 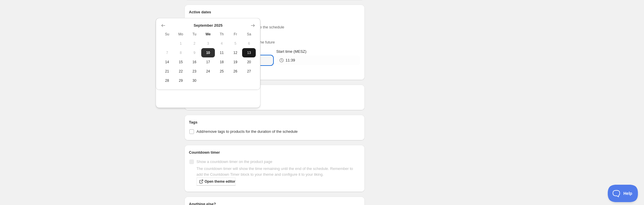 What do you see at coordinates (249, 71) in the screenshot?
I see `button: Saturday September 27 2025` at bounding box center [249, 71].